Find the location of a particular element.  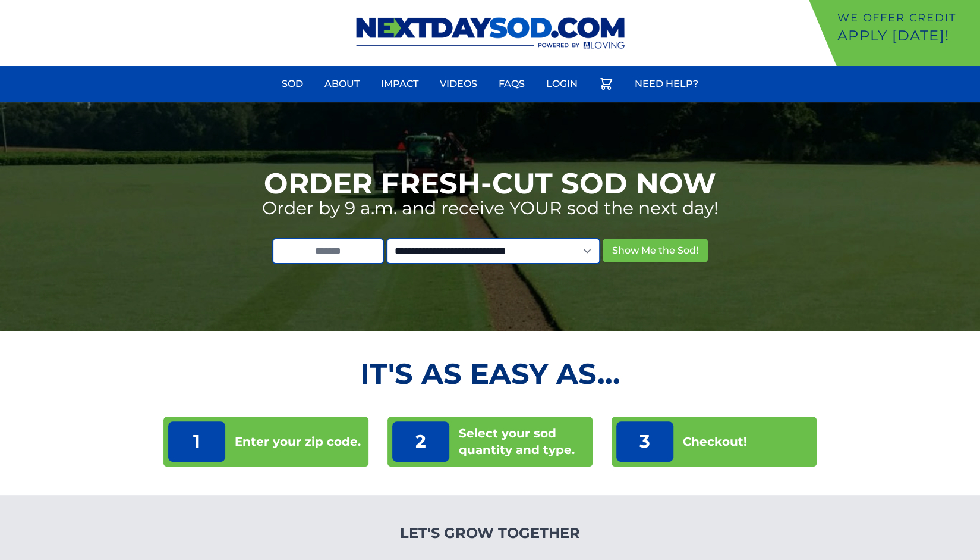

p: Enter your zip code. is located at coordinates (298, 441).